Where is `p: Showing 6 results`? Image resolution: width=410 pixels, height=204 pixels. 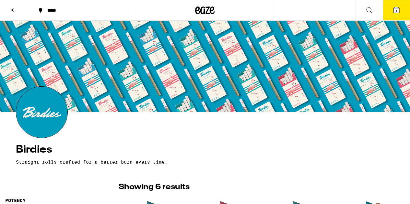
p: Showing 6 results is located at coordinates (154, 188).